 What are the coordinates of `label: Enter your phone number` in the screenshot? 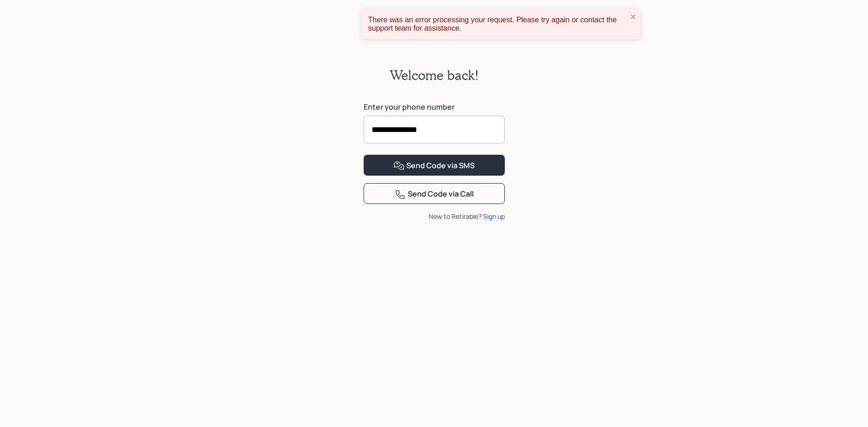 It's located at (434, 107).